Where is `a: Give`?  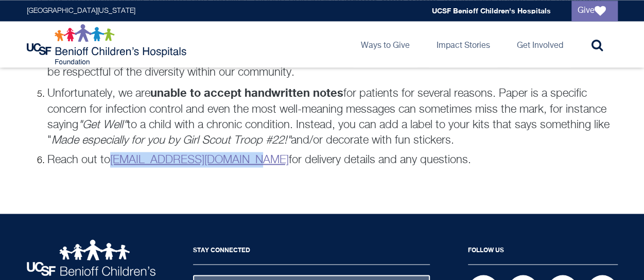 a: Give is located at coordinates (595, 11).